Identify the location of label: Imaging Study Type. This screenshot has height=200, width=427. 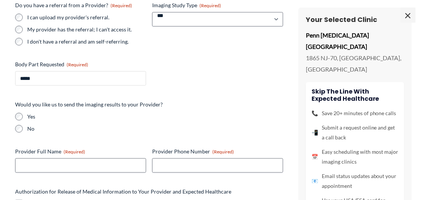
(218, 5).